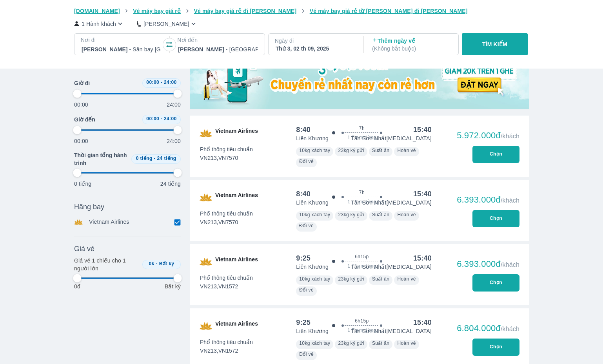 Image resolution: width=603 pixels, height=364 pixels. I want to click on img: media-0, so click(359, 78).